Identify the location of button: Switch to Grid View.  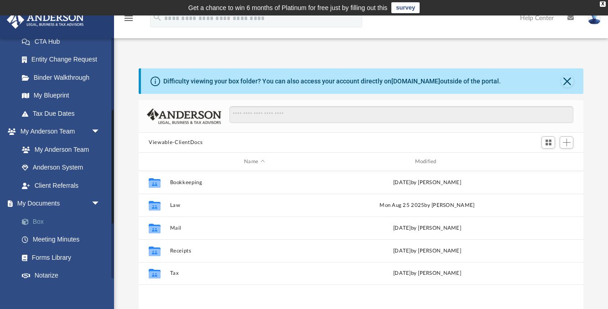
(549, 143).